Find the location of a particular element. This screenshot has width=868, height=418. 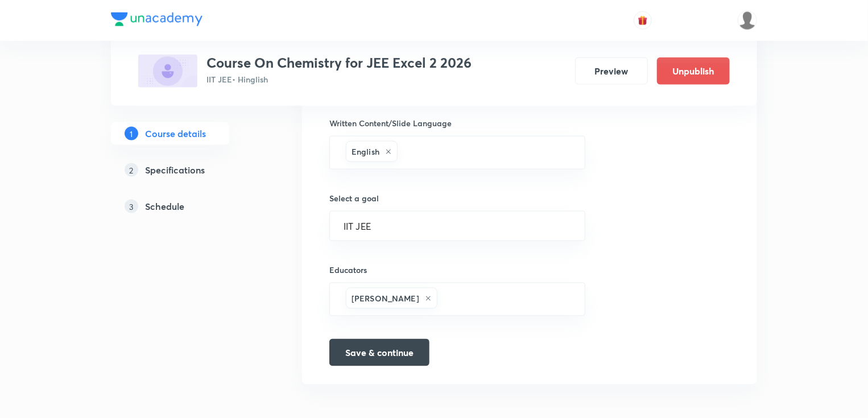

button: avatar is located at coordinates (643, 20).